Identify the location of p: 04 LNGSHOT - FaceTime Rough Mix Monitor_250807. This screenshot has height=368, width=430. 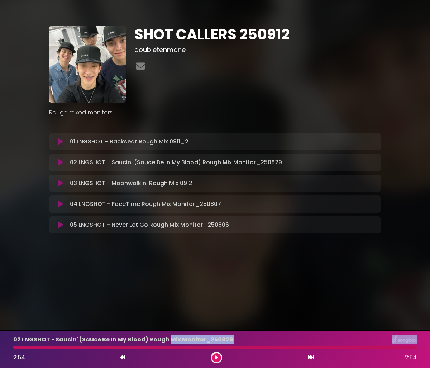
(146, 204).